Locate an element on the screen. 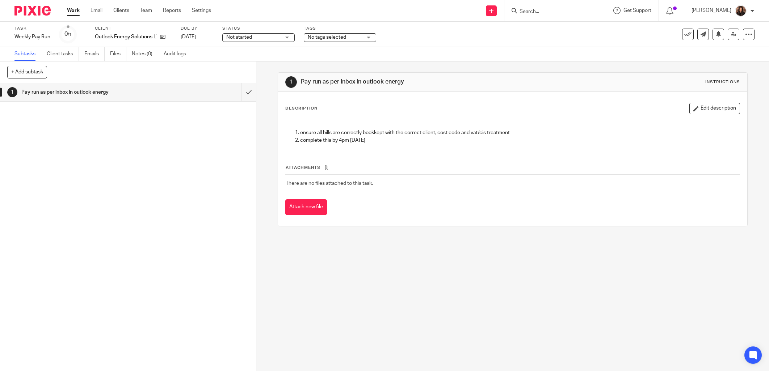 This screenshot has width=769, height=371. a: Files is located at coordinates (118, 54).